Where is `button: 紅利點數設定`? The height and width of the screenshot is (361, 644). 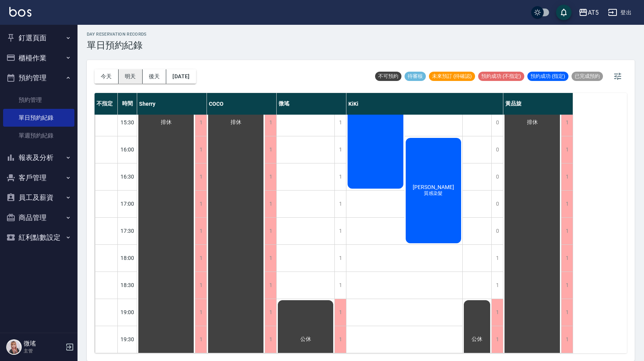
button: 紅利點數設定 is located at coordinates (39, 237).